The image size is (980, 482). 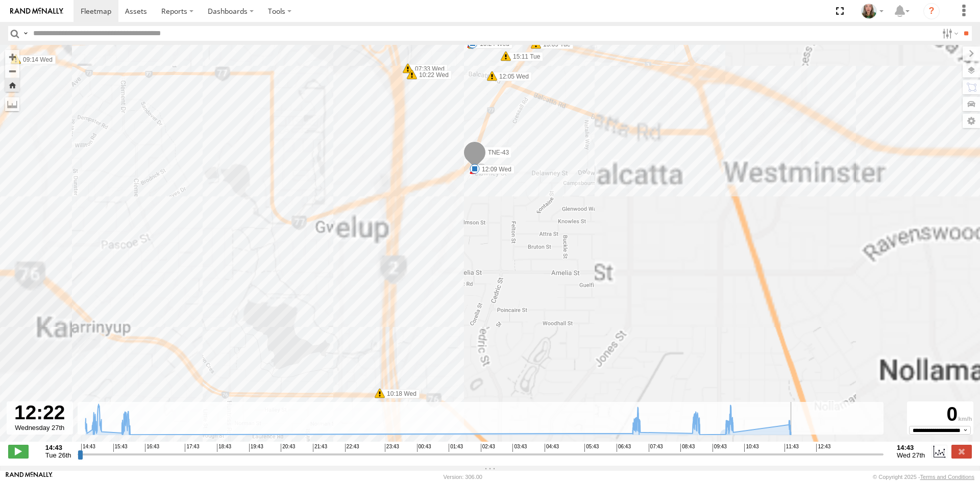 I want to click on span: 18:43, so click(x=224, y=447).